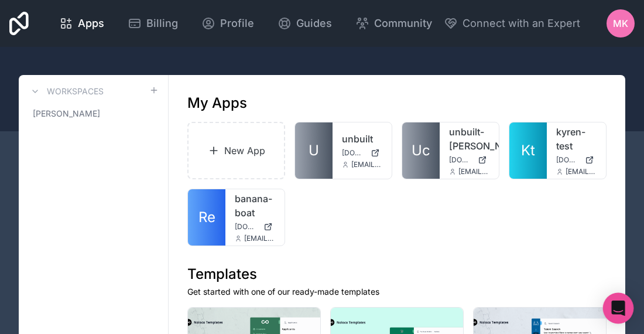 The height and width of the screenshot is (334, 644). Describe the element at coordinates (397, 274) in the screenshot. I see `h1: Templates` at that location.